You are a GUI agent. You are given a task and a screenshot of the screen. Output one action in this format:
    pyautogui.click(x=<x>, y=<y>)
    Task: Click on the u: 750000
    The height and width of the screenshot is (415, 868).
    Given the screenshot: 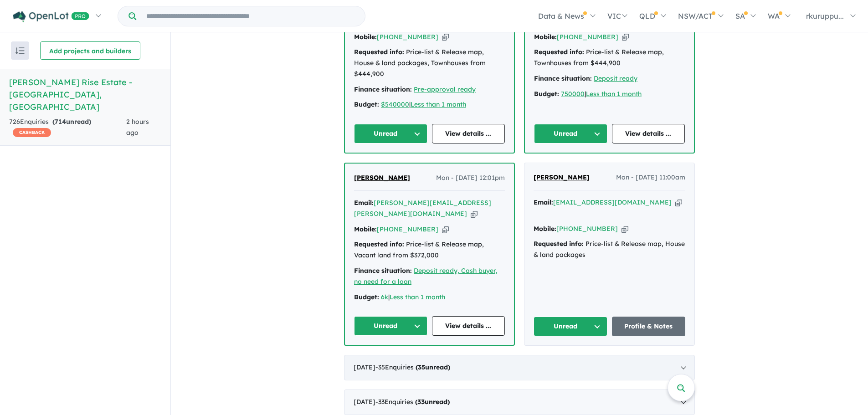 What is the action you would take?
    pyautogui.click(x=573, y=94)
    